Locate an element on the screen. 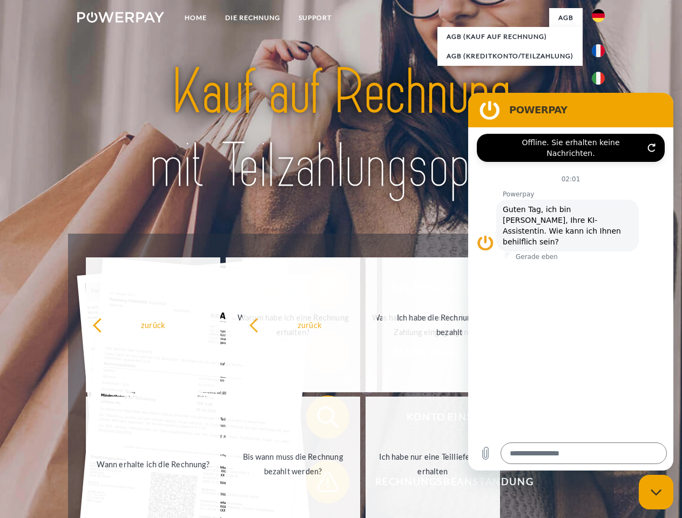  div: Ich habe nur eine Teillieferung erhalten is located at coordinates (432, 464).